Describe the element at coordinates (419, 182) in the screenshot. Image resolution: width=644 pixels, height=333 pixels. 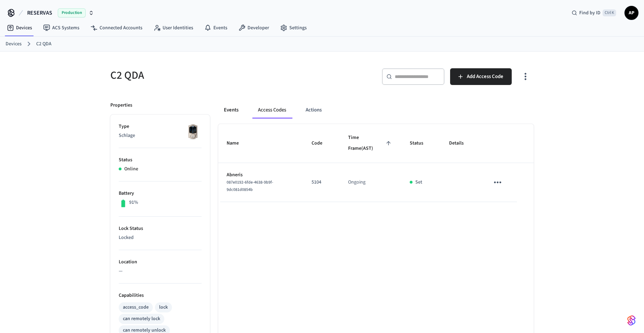
I see `p: Set` at that location.